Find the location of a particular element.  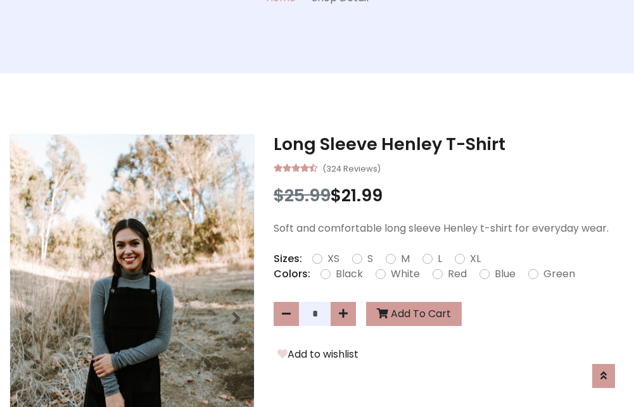

p: Colors: is located at coordinates (292, 274).